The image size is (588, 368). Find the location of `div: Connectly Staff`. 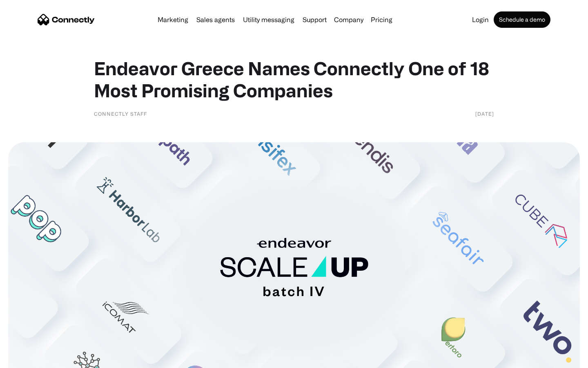

div: Connectly Staff is located at coordinates (120, 114).